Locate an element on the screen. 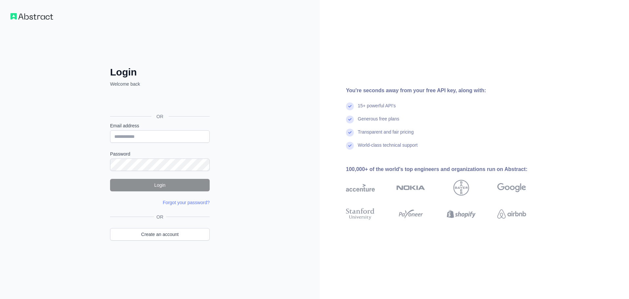  a: Forgot your password? is located at coordinates (186, 202).